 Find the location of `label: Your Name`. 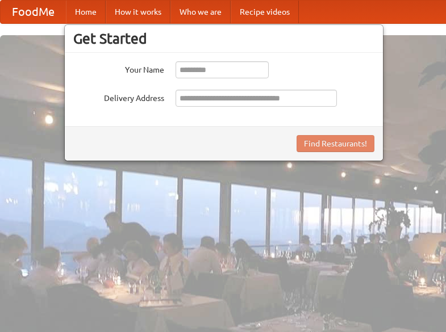

label: Your Name is located at coordinates (119, 68).